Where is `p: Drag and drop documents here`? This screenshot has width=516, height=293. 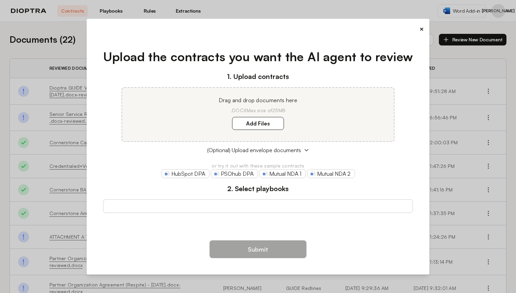
p: Drag and drop documents here is located at coordinates (258, 100).